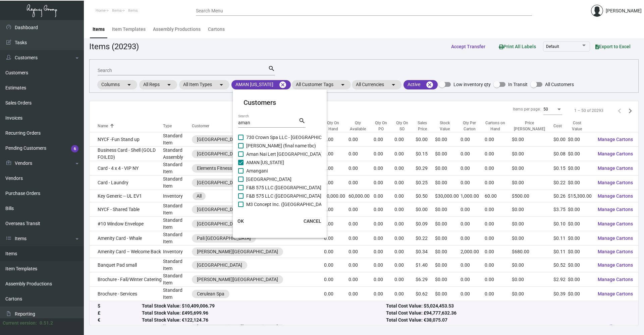 Image resolution: width=644 pixels, height=335 pixels. What do you see at coordinates (20, 323) in the screenshot?
I see `div: Current version:` at bounding box center [20, 323].